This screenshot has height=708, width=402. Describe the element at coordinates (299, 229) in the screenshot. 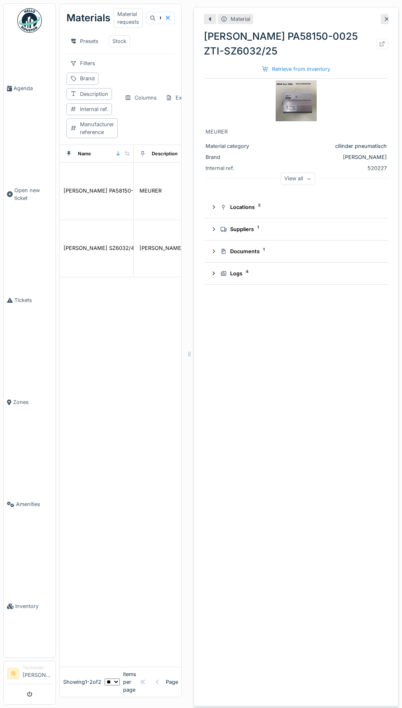

I see `div: Suppliers` at that location.